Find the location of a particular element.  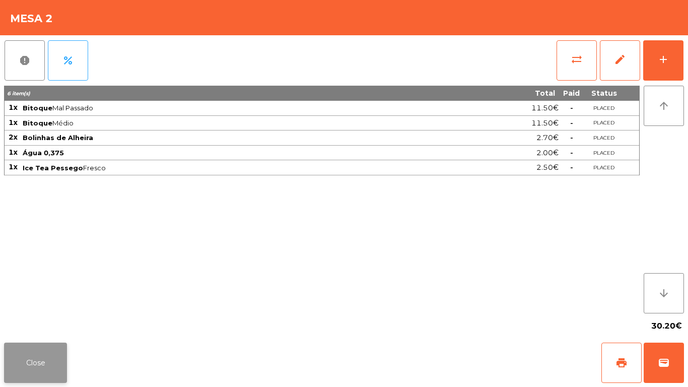

span: report is located at coordinates (25, 60).